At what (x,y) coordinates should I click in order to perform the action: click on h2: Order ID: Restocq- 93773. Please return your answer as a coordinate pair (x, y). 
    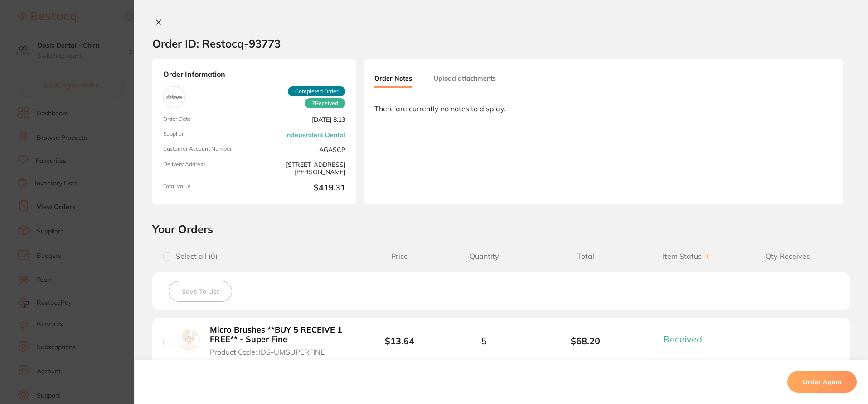
    Looking at the image, I should click on (217, 43).